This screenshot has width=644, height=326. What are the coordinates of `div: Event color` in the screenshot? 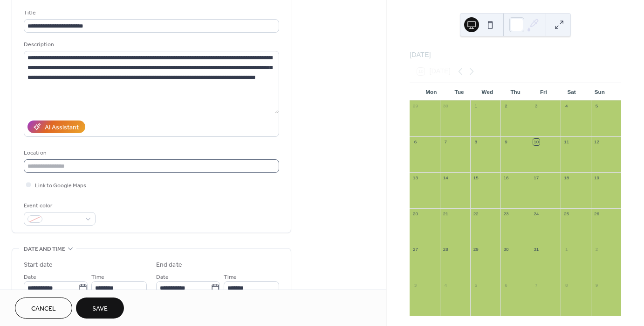 It's located at (59, 205).